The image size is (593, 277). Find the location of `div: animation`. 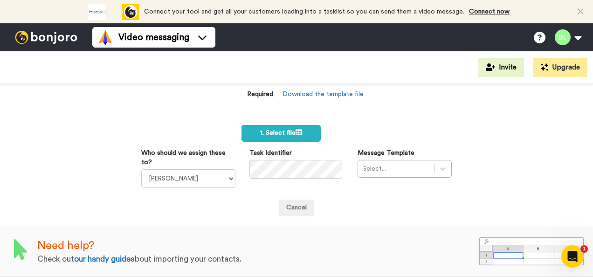

div: animation is located at coordinates (114, 12).